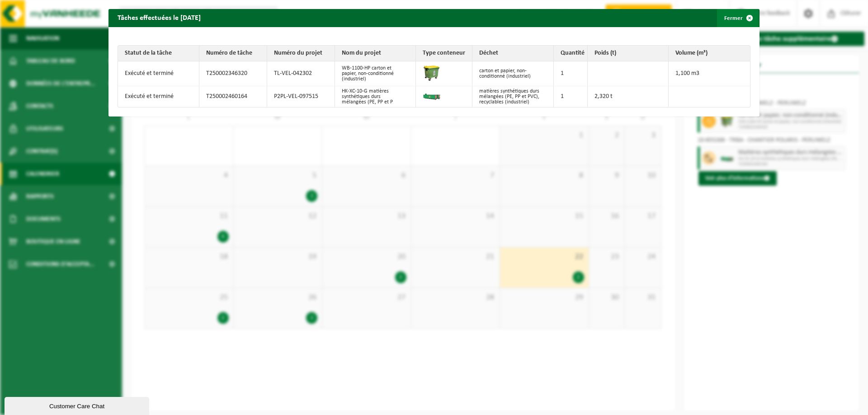 This screenshot has height=415, width=868. What do you see at coordinates (158, 54) in the screenshot?
I see `th: Statut de la tâche` at bounding box center [158, 54].